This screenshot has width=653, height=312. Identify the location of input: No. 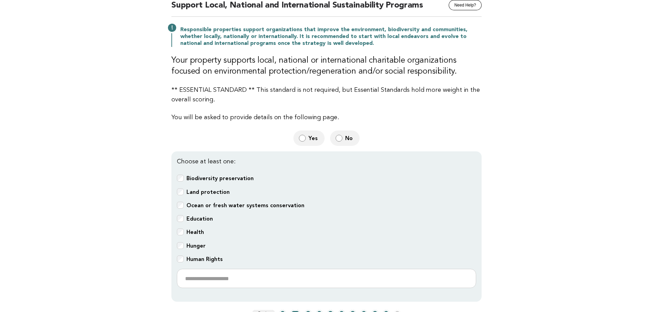
(339, 138).